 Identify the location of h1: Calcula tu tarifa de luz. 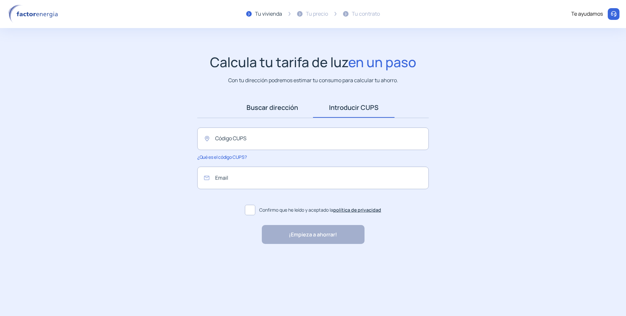
(313, 62).